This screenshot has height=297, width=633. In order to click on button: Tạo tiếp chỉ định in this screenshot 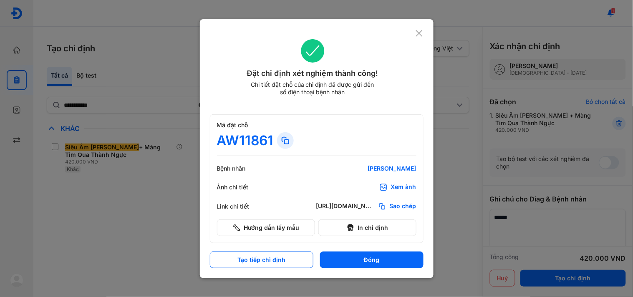, I will do `click(262, 260)`.